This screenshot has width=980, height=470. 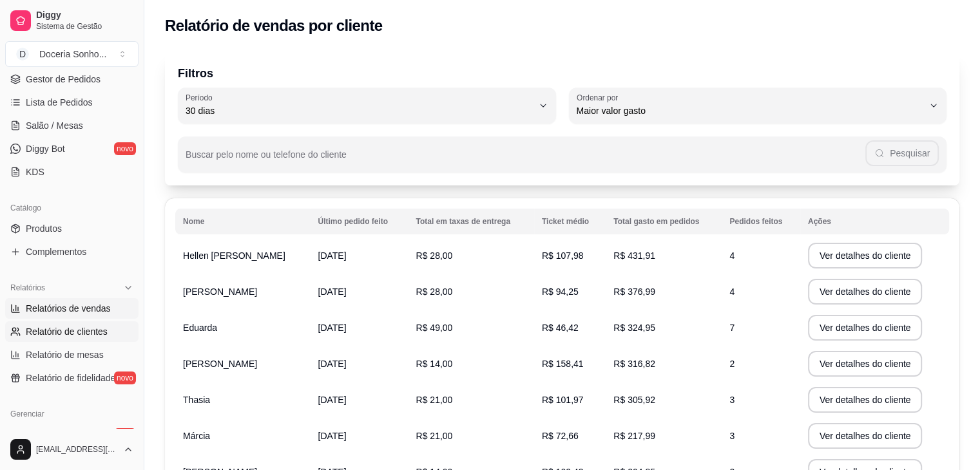 I want to click on a: Lista de Pedidos, so click(x=72, y=103).